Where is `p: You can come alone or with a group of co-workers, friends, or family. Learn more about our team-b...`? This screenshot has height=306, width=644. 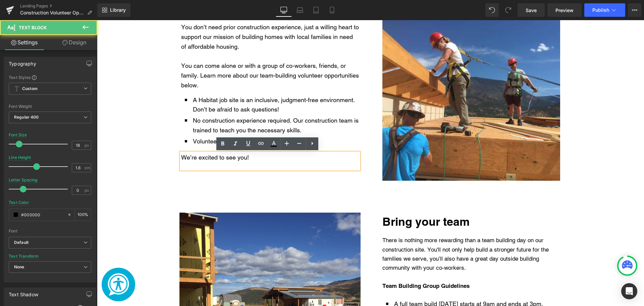
p: You can come alone or with a group of co-workers, friends, or family. Learn more about our team-b... is located at coordinates (173, 55).